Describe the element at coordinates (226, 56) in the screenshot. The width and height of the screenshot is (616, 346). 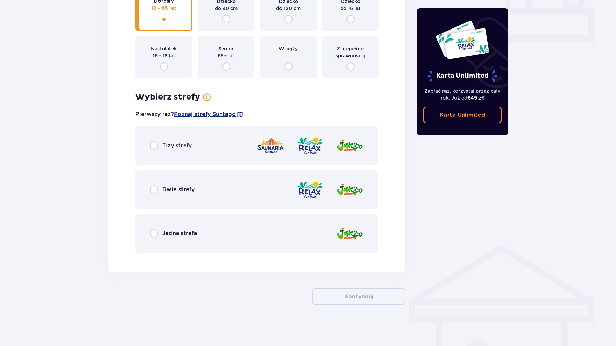
I see `span: 65+ lat` at that location.